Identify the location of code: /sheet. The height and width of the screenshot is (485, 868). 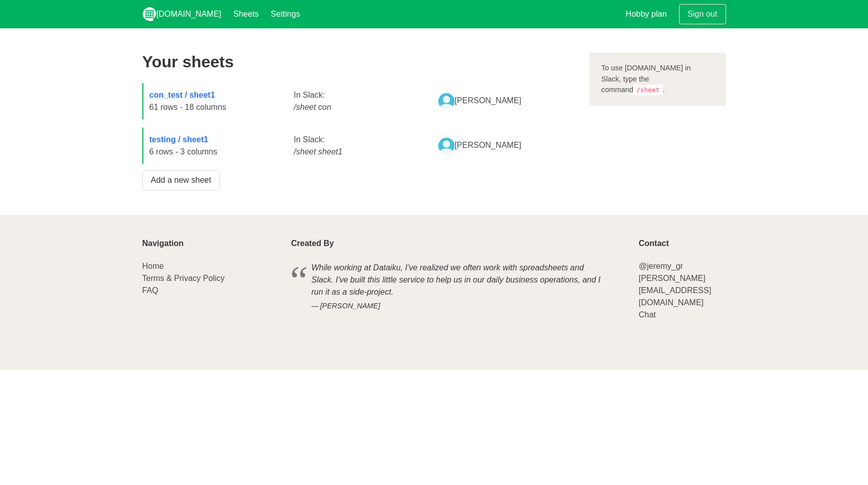
(648, 90).